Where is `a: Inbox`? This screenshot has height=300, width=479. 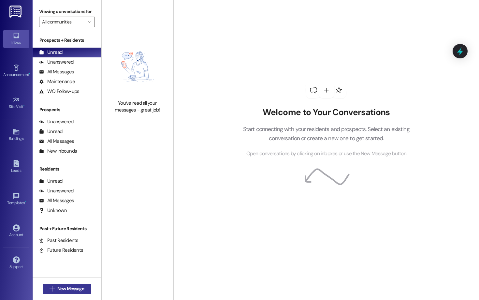
a: Inbox is located at coordinates (16, 39).